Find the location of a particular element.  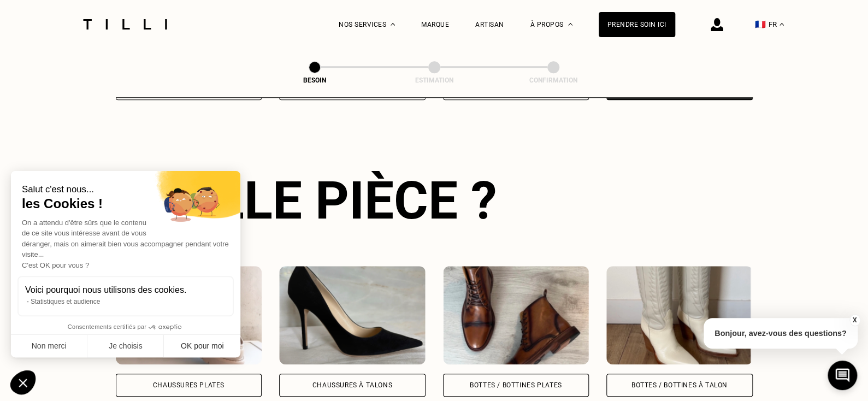

button: X is located at coordinates (855, 320).